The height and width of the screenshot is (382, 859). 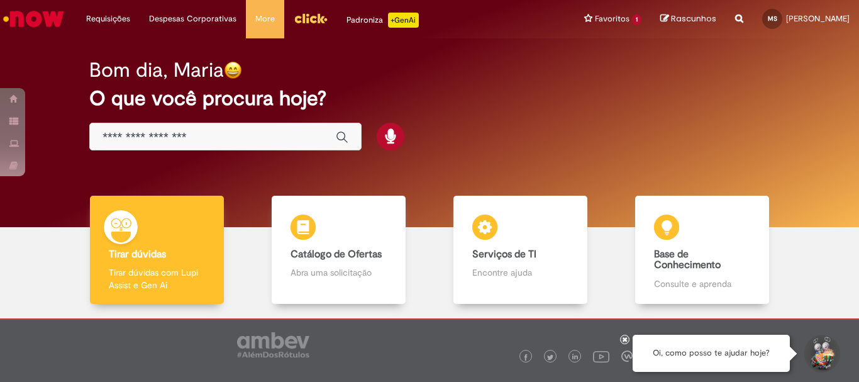 What do you see at coordinates (702, 284) in the screenshot?
I see `p: Consulte e aprenda` at bounding box center [702, 284].